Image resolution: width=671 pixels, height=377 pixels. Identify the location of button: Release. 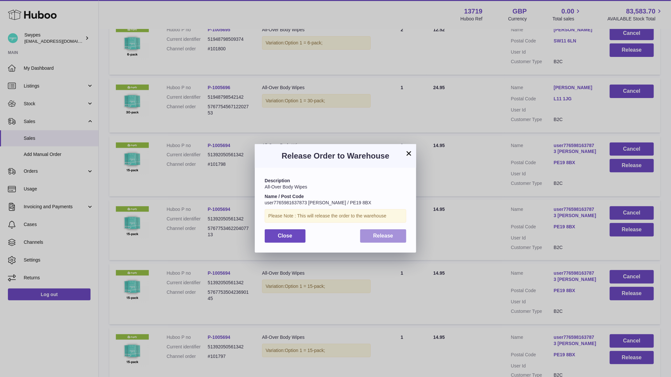
(383, 236).